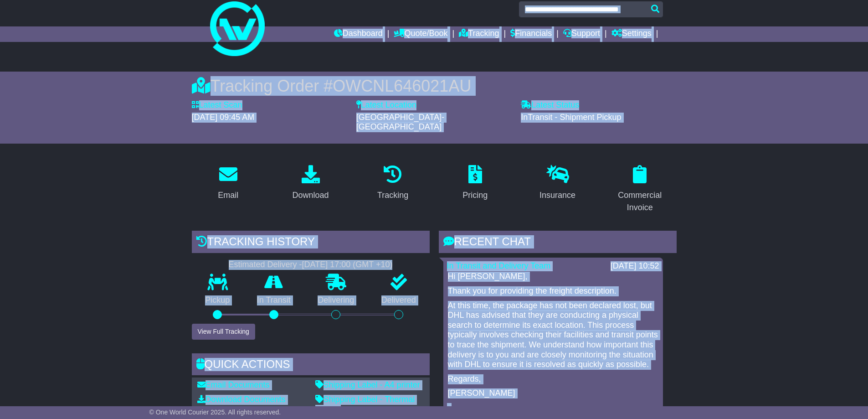 The image size is (868, 419). Describe the element at coordinates (399, 300) in the screenshot. I see `p: Delivered` at that location.